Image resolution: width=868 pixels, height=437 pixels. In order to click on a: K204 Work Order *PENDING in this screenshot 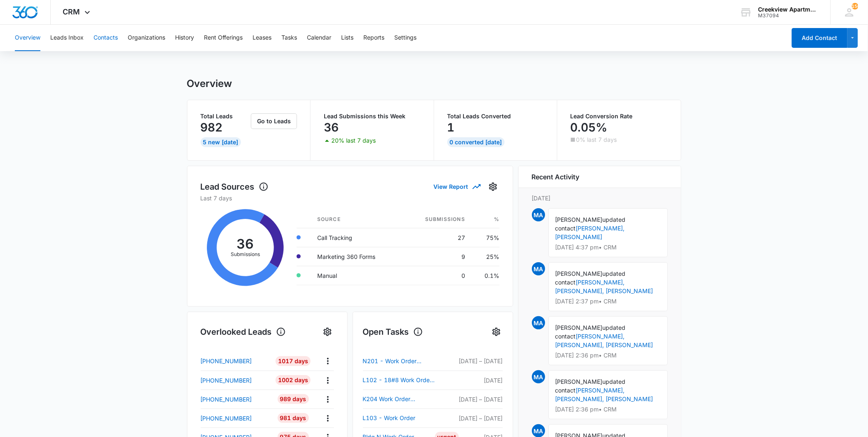, I will do `click(399, 399)`.